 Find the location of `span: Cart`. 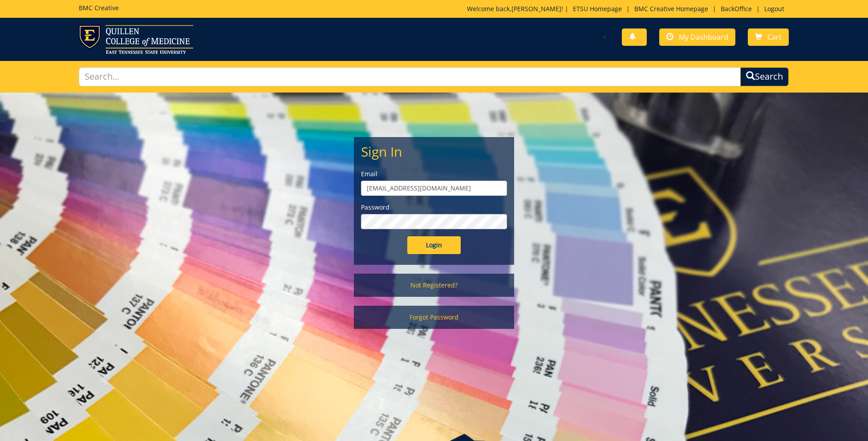

span: Cart is located at coordinates (775, 37).